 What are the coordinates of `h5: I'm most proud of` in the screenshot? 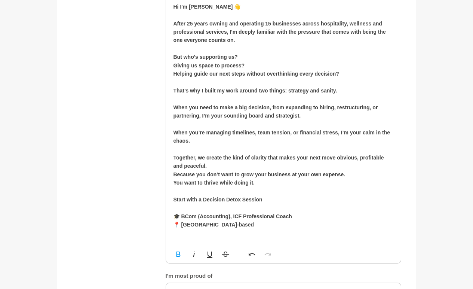 It's located at (284, 276).